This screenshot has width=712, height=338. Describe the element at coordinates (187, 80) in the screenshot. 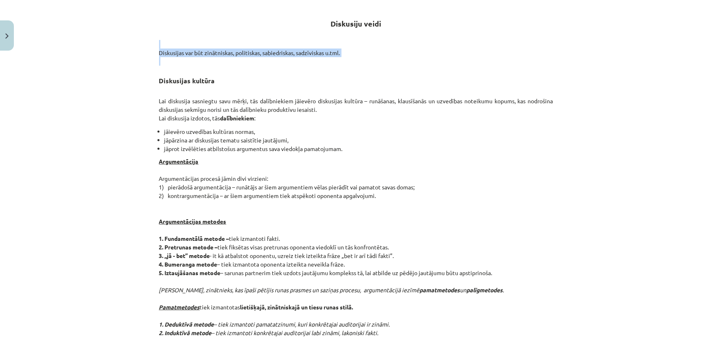

I see `strong: Diskusijas kultūra` at that location.